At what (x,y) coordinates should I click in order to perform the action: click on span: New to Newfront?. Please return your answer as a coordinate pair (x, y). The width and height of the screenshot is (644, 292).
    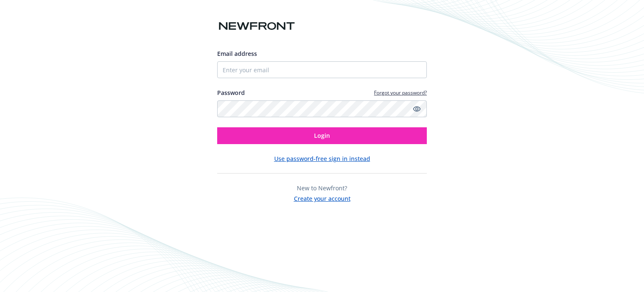
    Looking at the image, I should click on (322, 188).